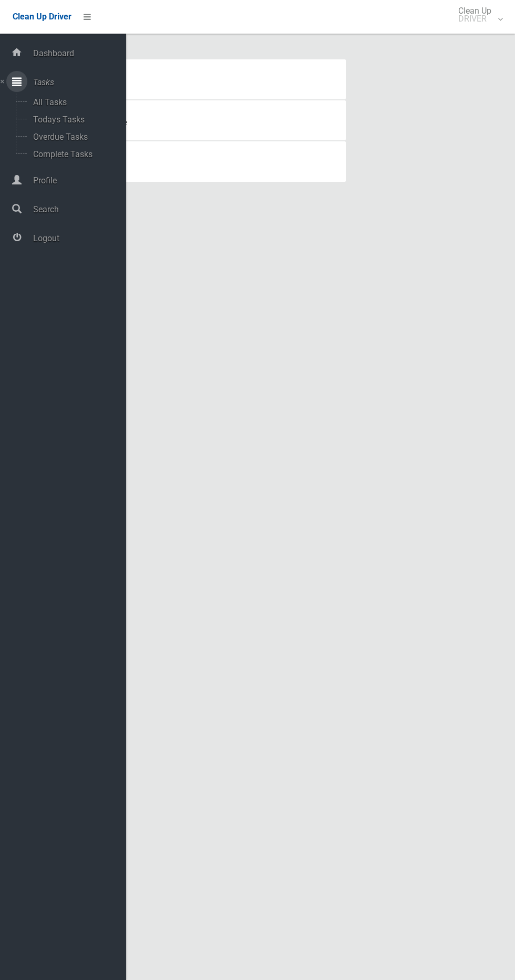  What do you see at coordinates (74, 137) in the screenshot?
I see `span: Overdue Tasks` at bounding box center [74, 137].